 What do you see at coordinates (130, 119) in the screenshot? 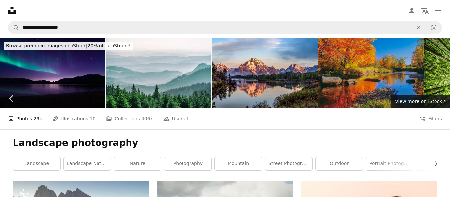
I see `a: Collections 406k` at bounding box center [130, 119].